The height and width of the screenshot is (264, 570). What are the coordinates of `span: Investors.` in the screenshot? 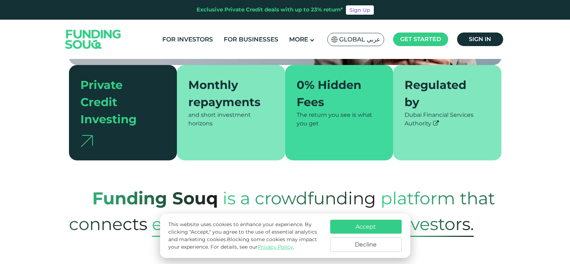 It's located at (434, 224).